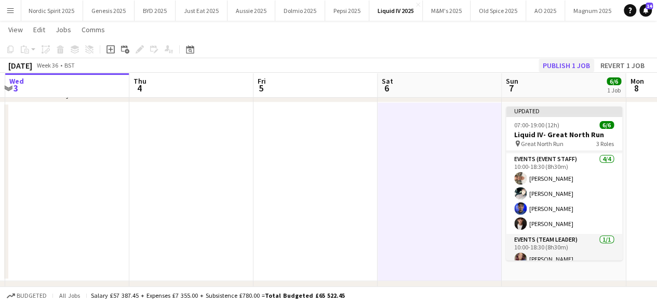 Image resolution: width=657 pixels, height=304 pixels. I want to click on span: 07:00-19:00 (12h), so click(537, 125).